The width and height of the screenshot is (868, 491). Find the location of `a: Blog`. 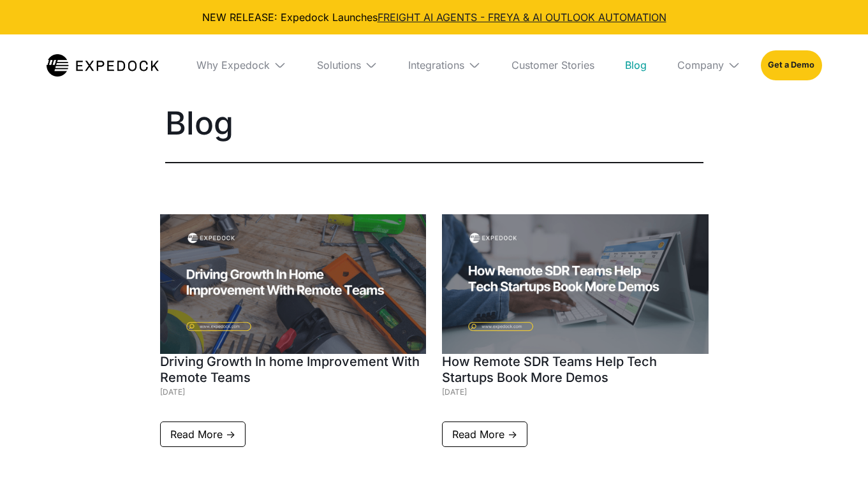

a: Blog is located at coordinates (636, 65).